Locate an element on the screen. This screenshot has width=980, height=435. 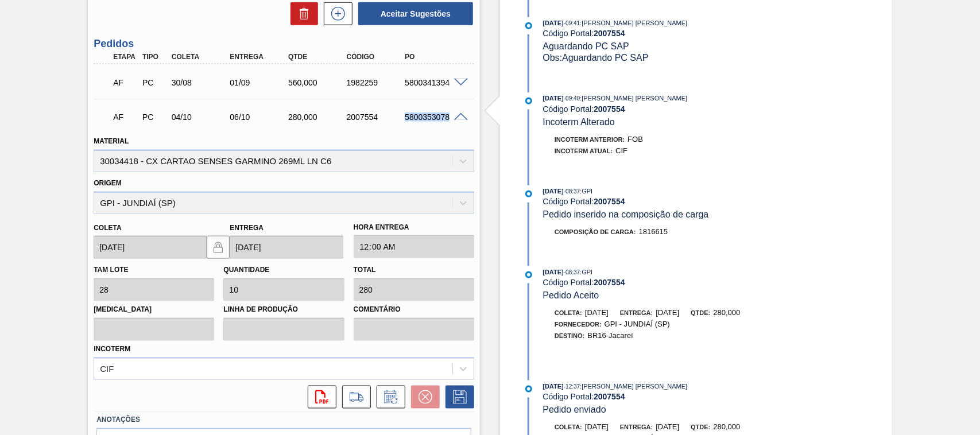
div: 5800341394 is located at coordinates (434, 83).